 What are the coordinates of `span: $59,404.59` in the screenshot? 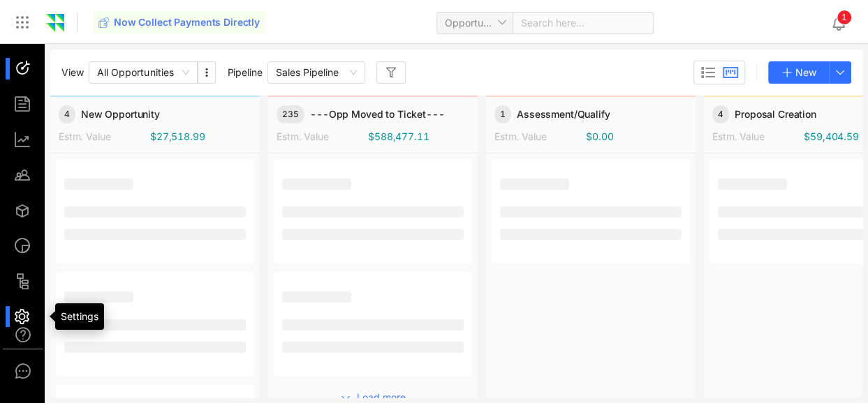 It's located at (831, 137).